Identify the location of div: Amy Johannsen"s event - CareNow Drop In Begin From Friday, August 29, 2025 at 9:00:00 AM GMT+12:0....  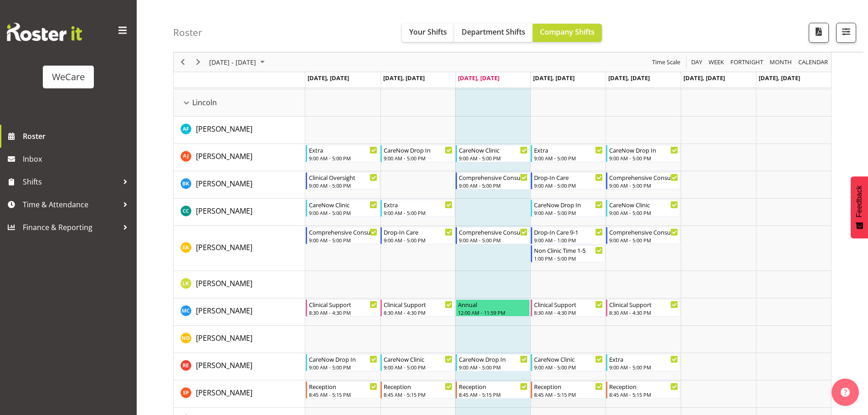
(643, 153).